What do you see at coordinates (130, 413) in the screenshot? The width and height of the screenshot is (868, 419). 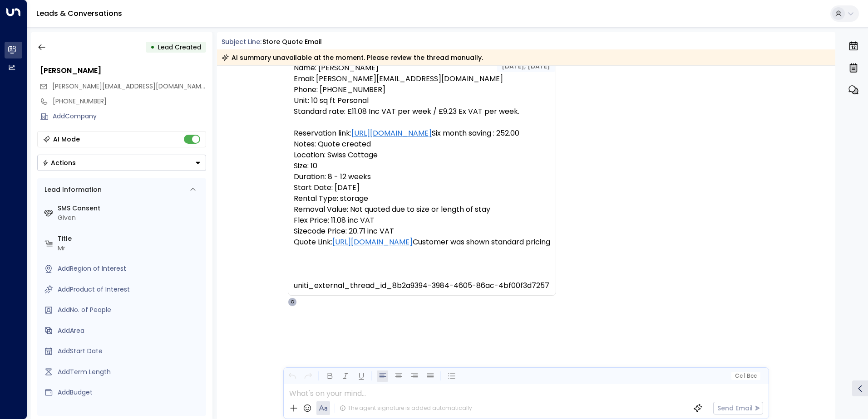 I see `label: Source` at bounding box center [130, 413].